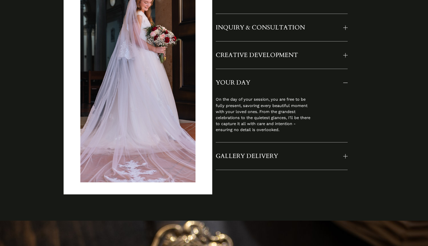  I want to click on button: INQUIRY & CONSULTATION, so click(282, 28).